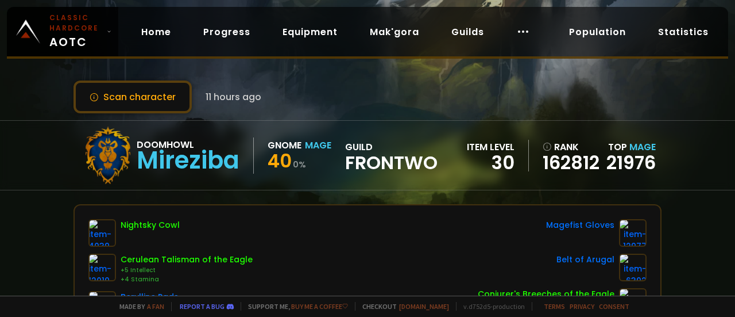 The height and width of the screenshot is (317, 735). Describe the element at coordinates (633, 233) in the screenshot. I see `img: item-12977` at that location.